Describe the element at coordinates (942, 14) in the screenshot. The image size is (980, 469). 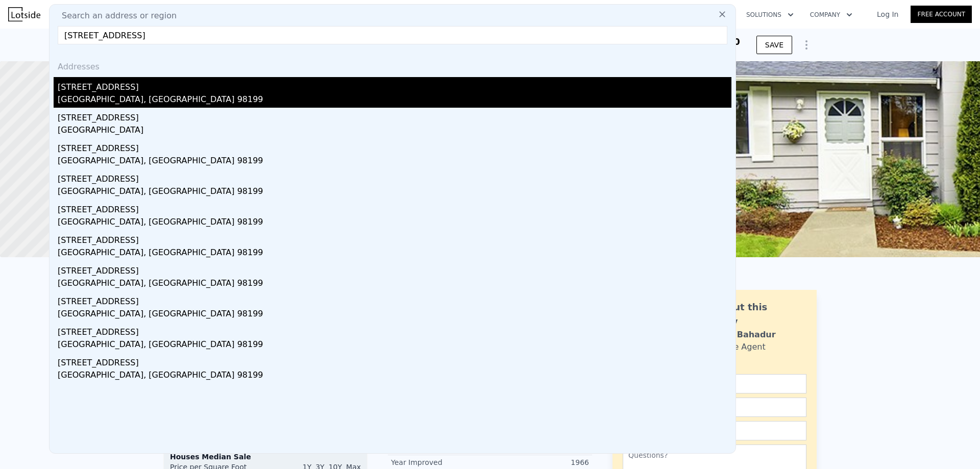
I see `a: Free Account` at that location.